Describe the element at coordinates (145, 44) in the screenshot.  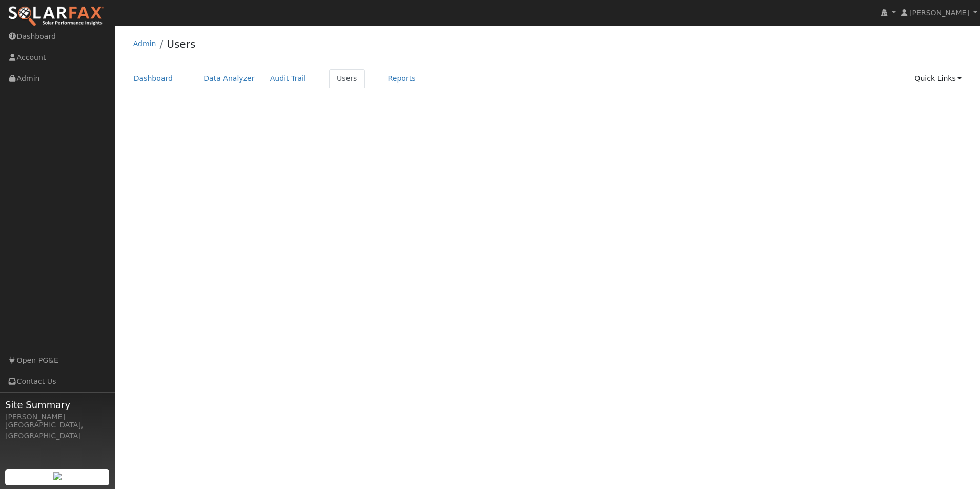
I see `a: Admin` at that location.